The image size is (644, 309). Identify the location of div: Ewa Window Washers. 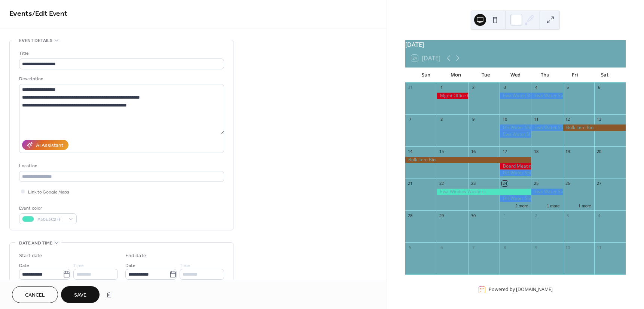
(484, 192).